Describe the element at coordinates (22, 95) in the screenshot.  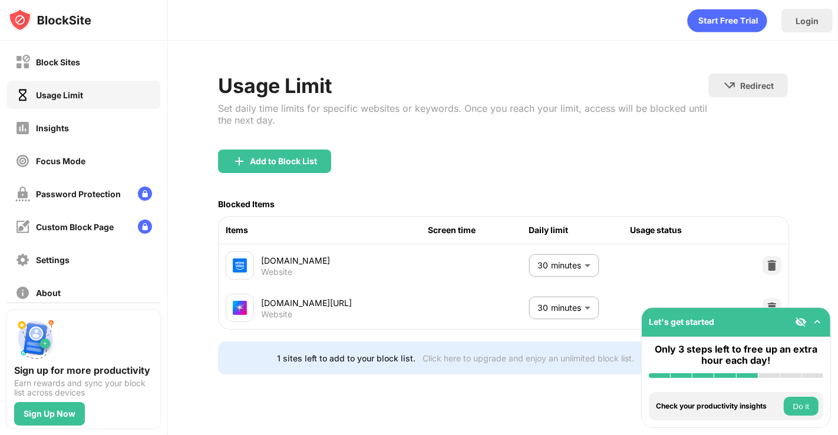
I see `img: time-usage-on.svg` at that location.